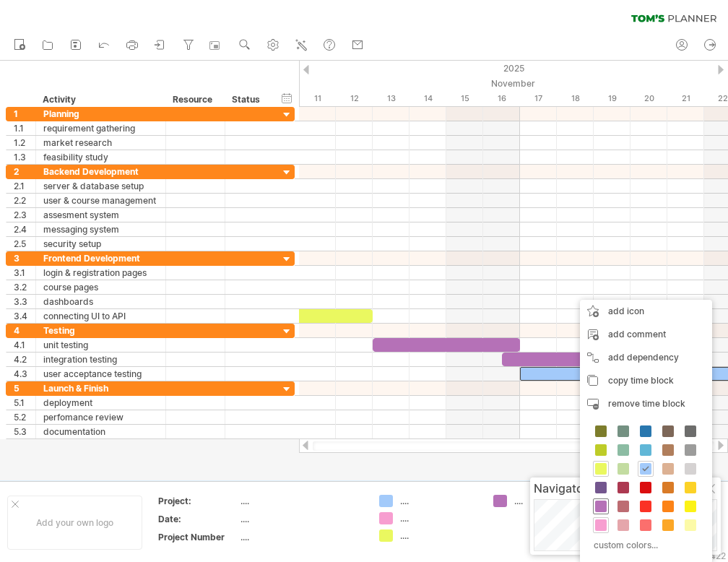 The width and height of the screenshot is (728, 562). What do you see at coordinates (24, 157) in the screenshot?
I see `div: 1.3` at bounding box center [24, 157].